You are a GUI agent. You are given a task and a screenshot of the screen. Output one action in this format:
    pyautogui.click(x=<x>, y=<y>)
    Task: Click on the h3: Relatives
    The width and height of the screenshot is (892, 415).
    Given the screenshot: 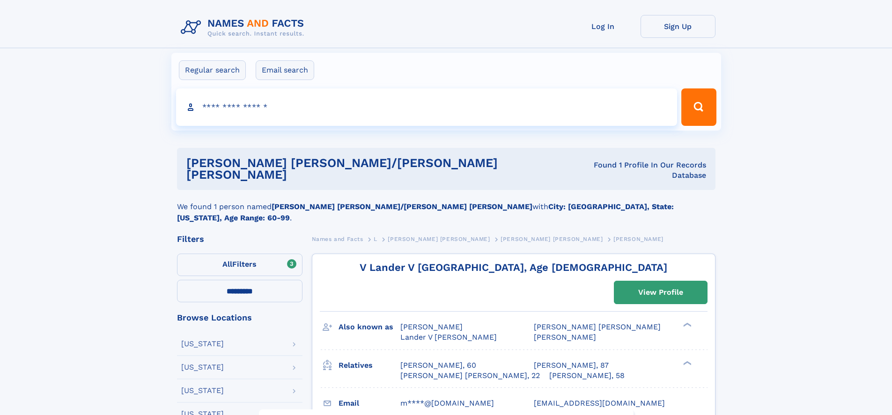 What is the action you would take?
    pyautogui.click(x=369, y=366)
    